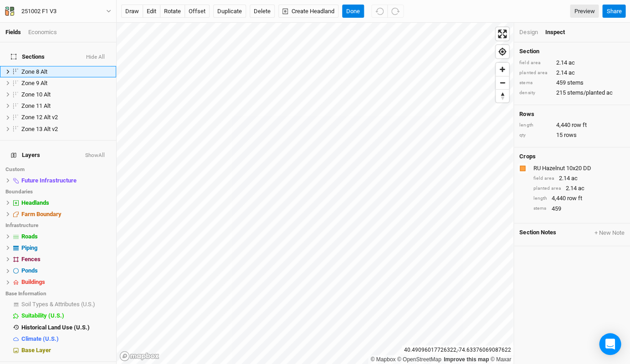  What do you see at coordinates (66, 237) in the screenshot?
I see `div: Roads` at bounding box center [66, 237].